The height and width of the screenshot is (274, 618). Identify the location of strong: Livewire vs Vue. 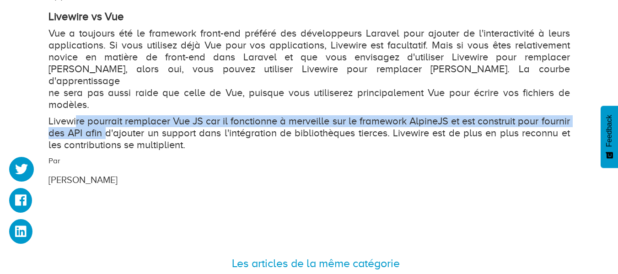
(86, 16).